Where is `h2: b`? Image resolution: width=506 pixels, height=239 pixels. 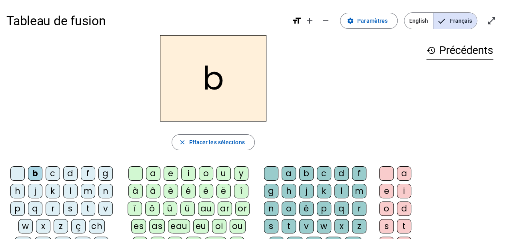
h2: b is located at coordinates (213, 78).